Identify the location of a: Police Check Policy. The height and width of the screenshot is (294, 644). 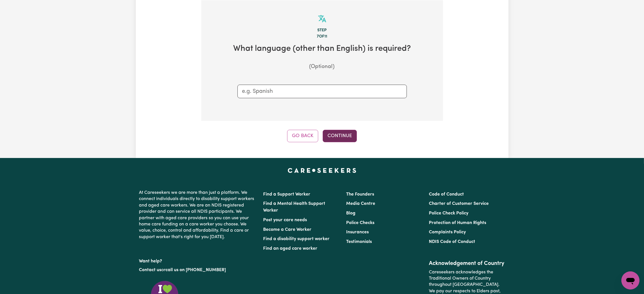
(449, 214).